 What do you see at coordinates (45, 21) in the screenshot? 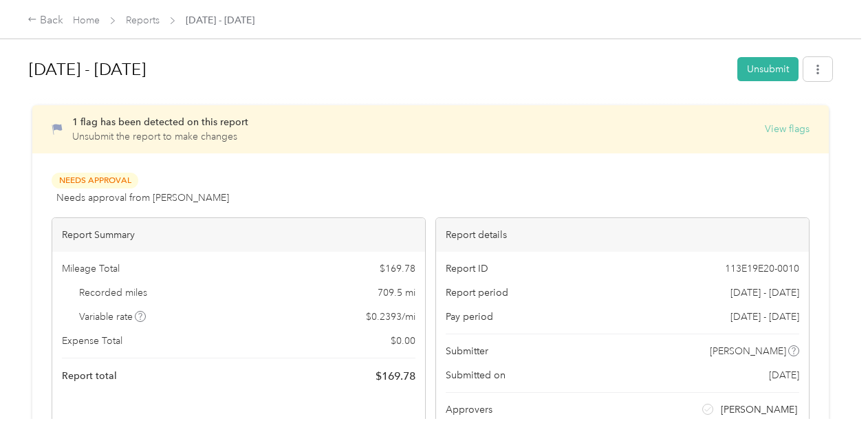
I see `div: Back` at bounding box center [45, 21].